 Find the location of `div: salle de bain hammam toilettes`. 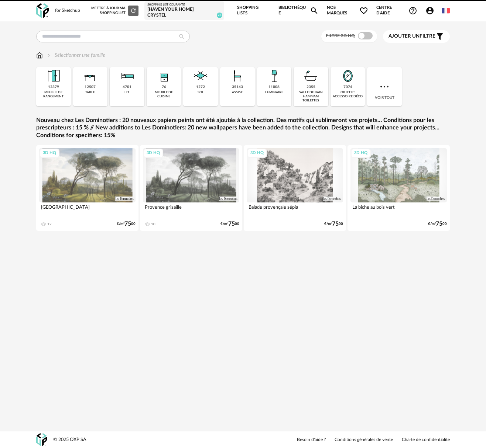

div: salle de bain hammam toilettes is located at coordinates (311, 97).